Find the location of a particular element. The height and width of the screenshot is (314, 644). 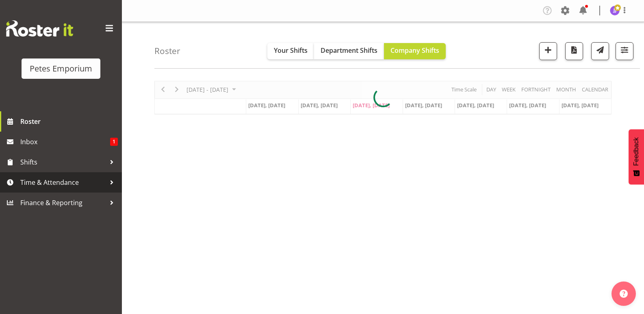

span: Finance & Reporting is located at coordinates (63, 202).